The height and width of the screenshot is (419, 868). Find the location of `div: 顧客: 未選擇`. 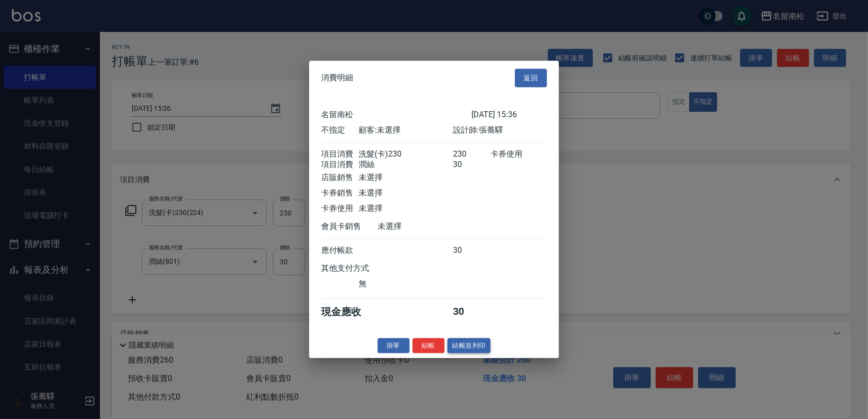

div: 顧客: 未選擇 is located at coordinates (405, 130).